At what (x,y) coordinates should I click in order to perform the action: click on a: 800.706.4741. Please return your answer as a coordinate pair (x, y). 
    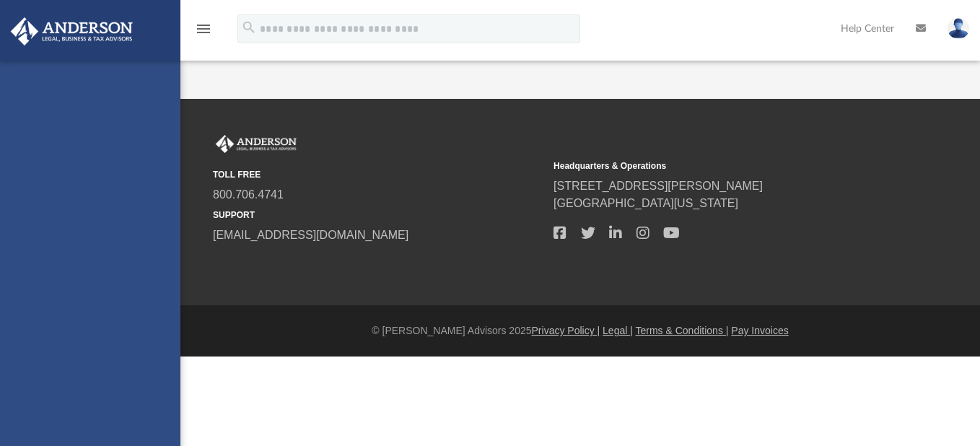
    Looking at the image, I should click on (248, 194).